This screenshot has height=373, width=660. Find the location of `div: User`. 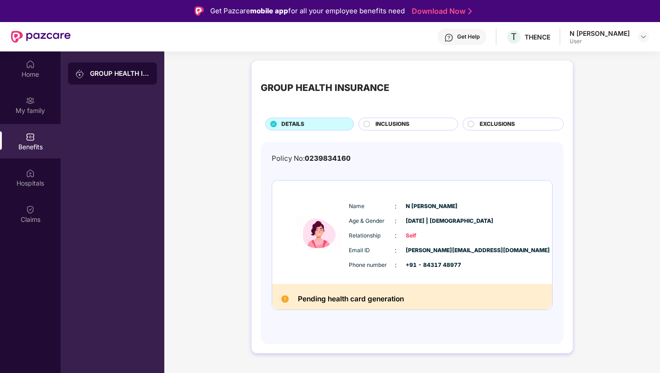

div: User is located at coordinates (599, 41).